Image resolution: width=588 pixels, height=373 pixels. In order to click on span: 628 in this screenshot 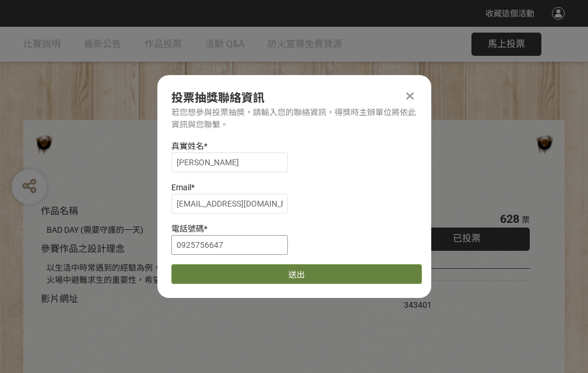, I will do `click(509, 219)`.